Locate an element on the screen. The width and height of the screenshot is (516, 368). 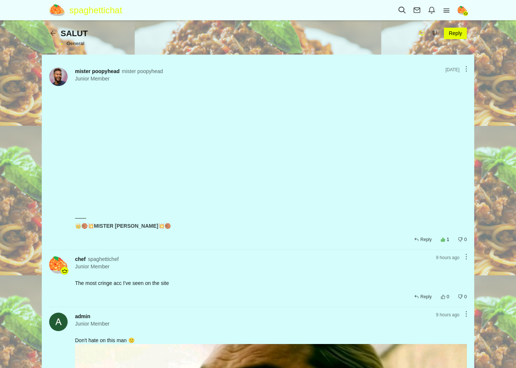
time: Sep 17, 2025 11:26 AM is located at coordinates (447, 315).